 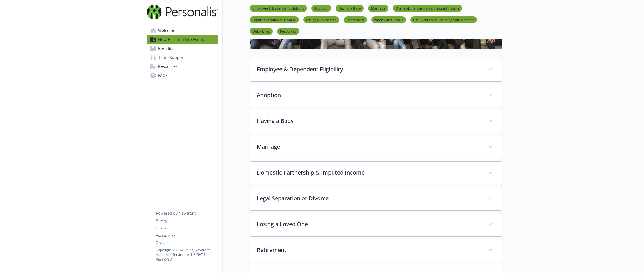 What do you see at coordinates (376, 199) in the screenshot?
I see `div: Legal Separation or Divorce` at bounding box center [376, 199].